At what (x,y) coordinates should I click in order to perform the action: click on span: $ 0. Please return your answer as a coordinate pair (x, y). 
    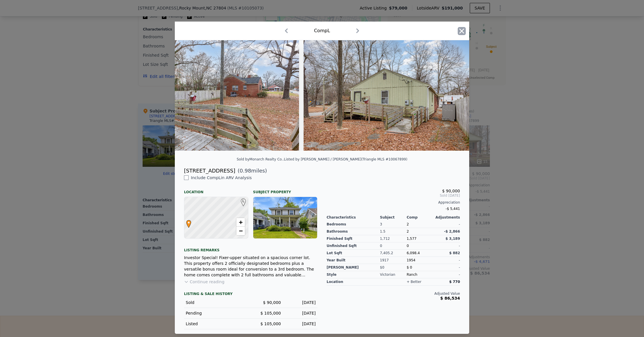
    Looking at the image, I should click on (409, 267).